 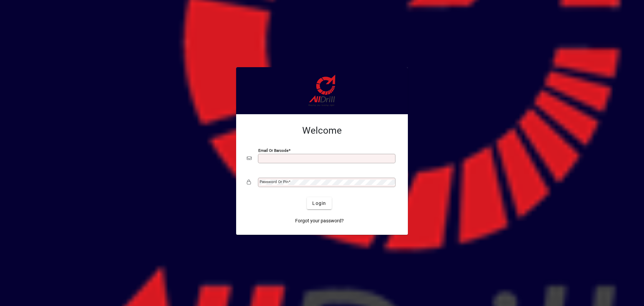 What do you see at coordinates (319, 221) in the screenshot?
I see `a: Forgot your password?` at bounding box center [319, 221].